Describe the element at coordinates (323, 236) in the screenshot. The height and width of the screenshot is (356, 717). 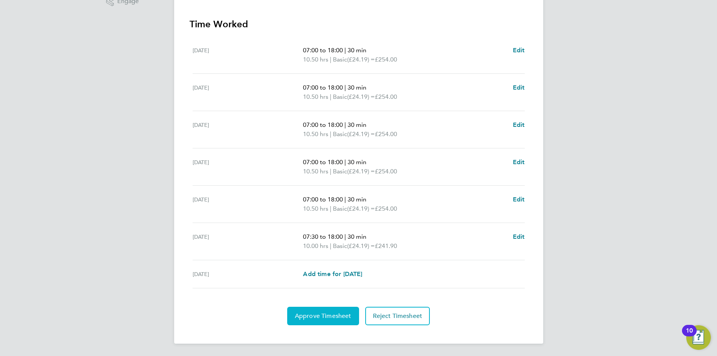
I see `span: 07:30 to 18:00` at that location.